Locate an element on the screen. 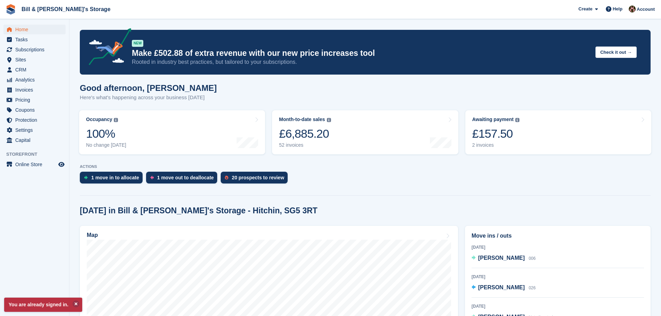 Image resolution: width=661 pixels, height=316 pixels. p: Make £502.88 of extra revenue with our new price increases tool is located at coordinates (361, 53).